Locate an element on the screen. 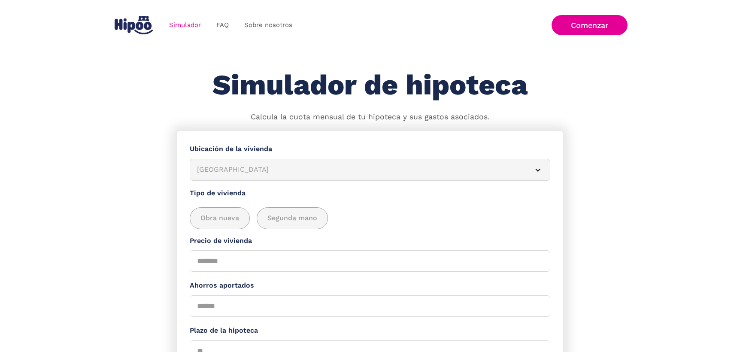 Image resolution: width=740 pixels, height=352 pixels. a: Simulador is located at coordinates (185, 25).